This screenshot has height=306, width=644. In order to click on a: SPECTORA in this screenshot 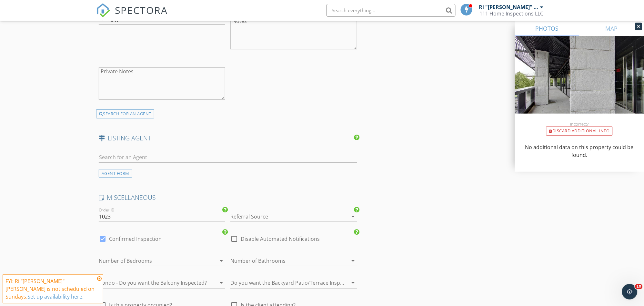, I will do `click(132, 15)`.